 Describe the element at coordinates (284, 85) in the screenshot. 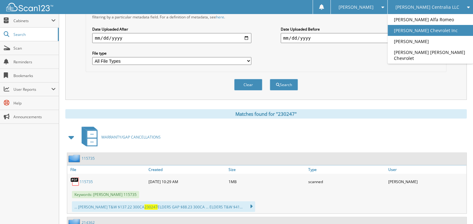

I see `button: Search` at that location.